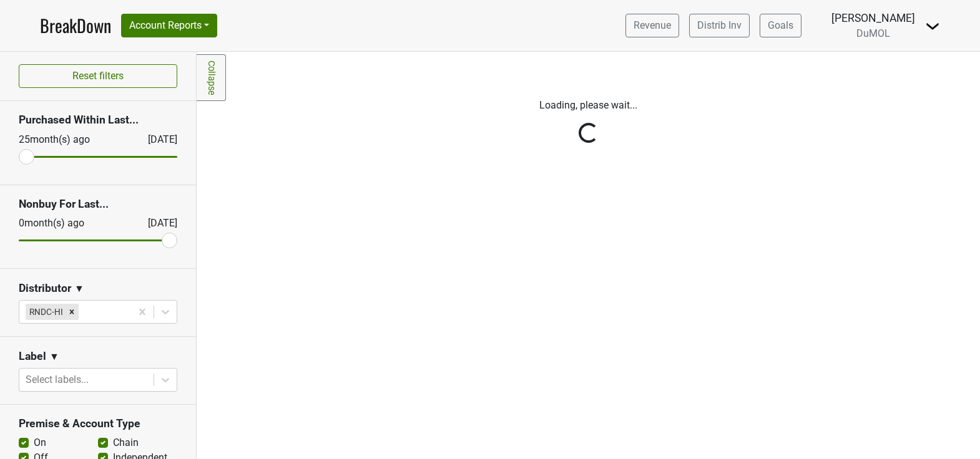 This screenshot has width=980, height=459. I want to click on button: Account Reports, so click(169, 26).